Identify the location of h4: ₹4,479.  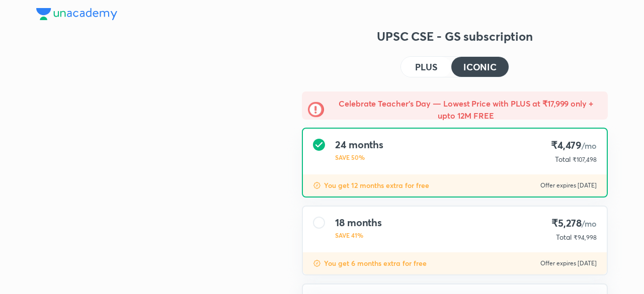
(574, 145).